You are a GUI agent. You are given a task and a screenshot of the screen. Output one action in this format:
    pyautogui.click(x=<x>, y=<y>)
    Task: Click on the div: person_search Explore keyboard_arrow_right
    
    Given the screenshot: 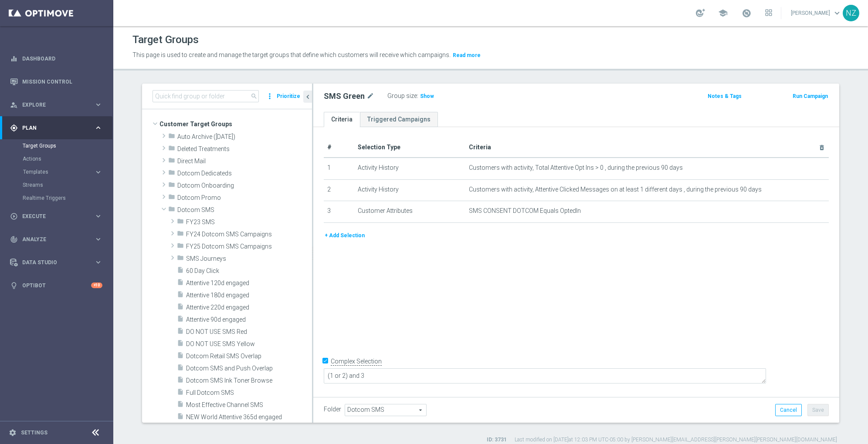 What is the action you would take?
    pyautogui.click(x=56, y=105)
    